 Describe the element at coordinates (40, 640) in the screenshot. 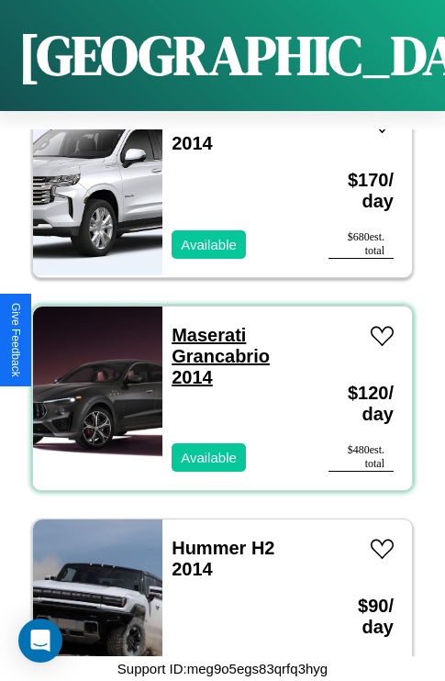

I see `div: Open Intercom Messenger` at that location.